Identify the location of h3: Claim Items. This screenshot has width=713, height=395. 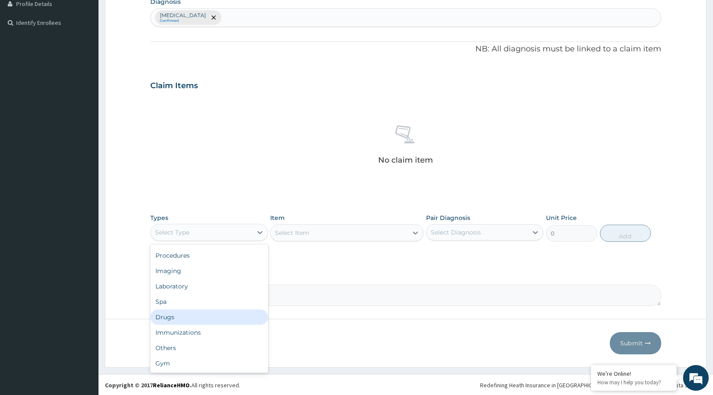
(174, 86).